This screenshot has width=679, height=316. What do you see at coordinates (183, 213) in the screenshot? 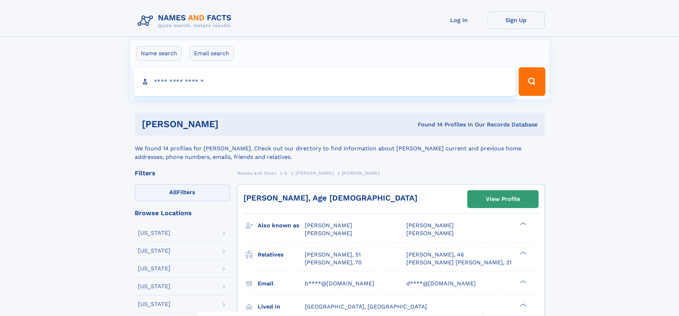
I see `div: Browse Locations` at bounding box center [183, 213].